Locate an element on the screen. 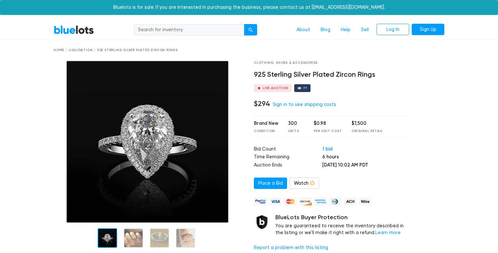 This screenshot has width=498, height=253. div: $7,500 is located at coordinates (367, 124).